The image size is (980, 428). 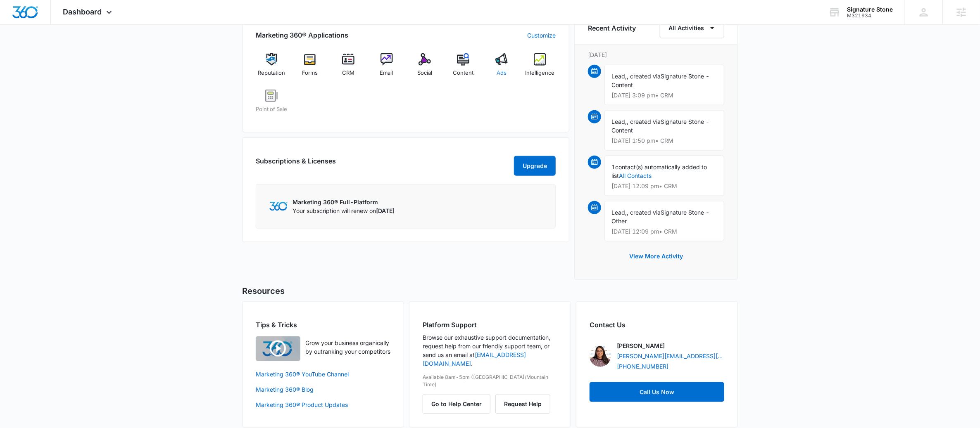 I want to click on img: Quick Overview Video, so click(x=278, y=348).